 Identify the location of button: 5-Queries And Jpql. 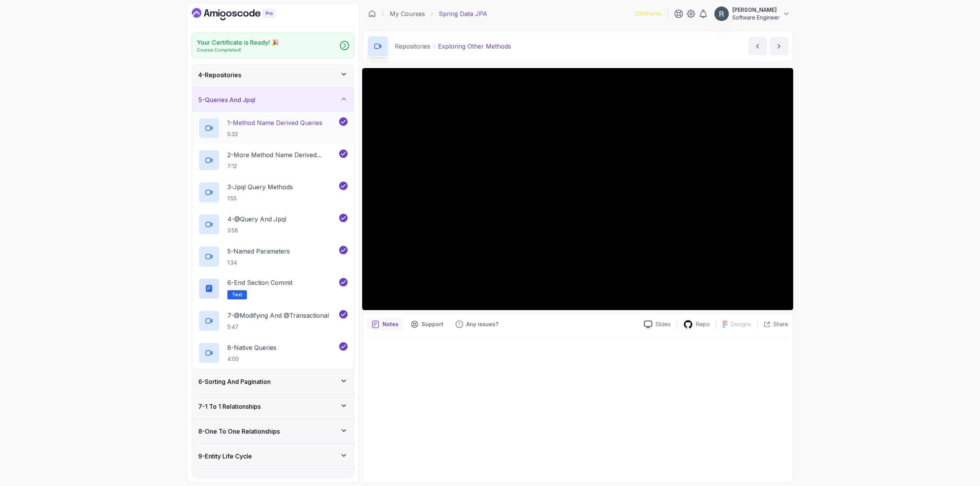
(273, 100).